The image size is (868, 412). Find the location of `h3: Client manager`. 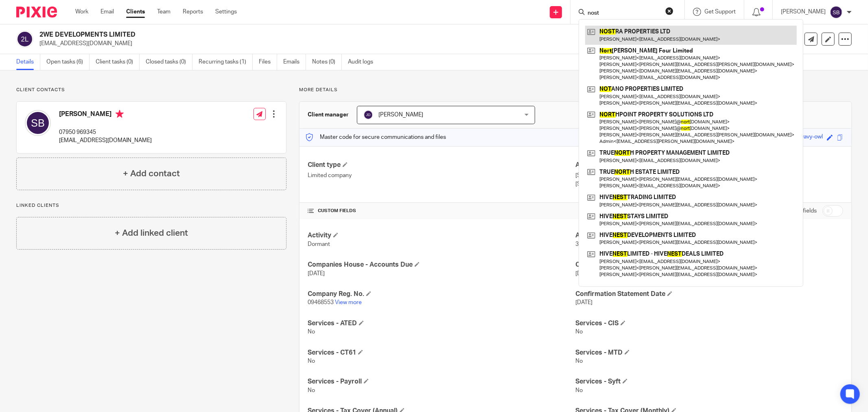

h3: Client manager is located at coordinates (328, 115).